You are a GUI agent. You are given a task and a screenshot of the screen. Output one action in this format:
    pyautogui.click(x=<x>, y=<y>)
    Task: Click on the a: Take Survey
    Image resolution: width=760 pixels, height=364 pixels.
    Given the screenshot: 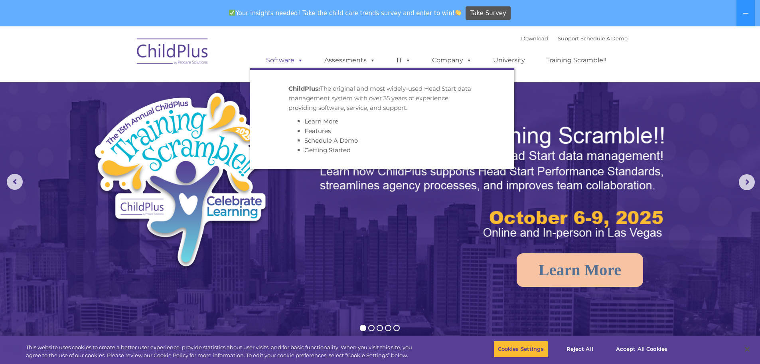 What is the action you would take?
    pyautogui.click(x=488, y=13)
    